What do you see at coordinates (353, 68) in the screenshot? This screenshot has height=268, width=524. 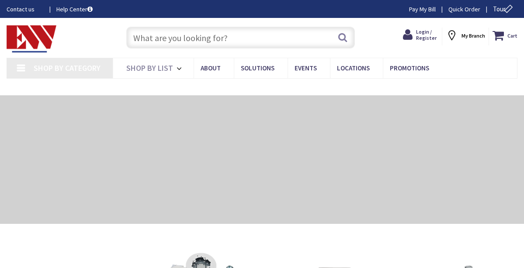 I see `span: Locations` at bounding box center [353, 68].